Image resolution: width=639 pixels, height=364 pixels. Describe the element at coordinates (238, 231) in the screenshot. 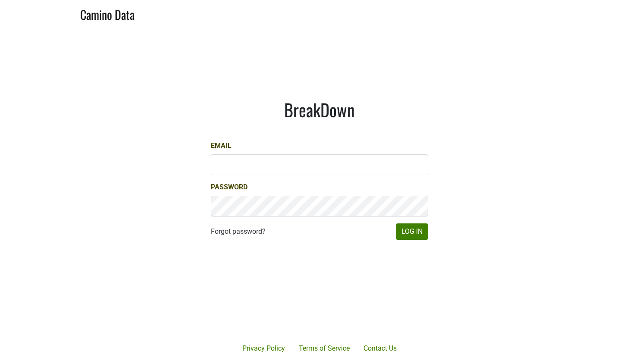

I see `a: Forgot password?` at that location.